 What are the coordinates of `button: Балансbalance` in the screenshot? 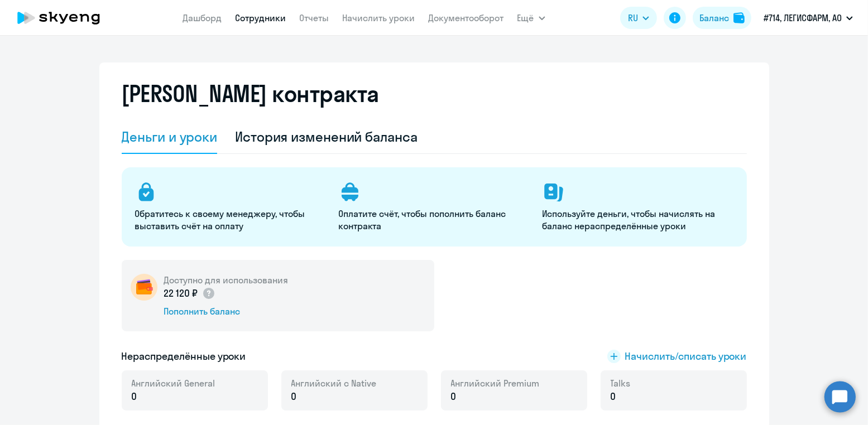 It's located at (722, 18).